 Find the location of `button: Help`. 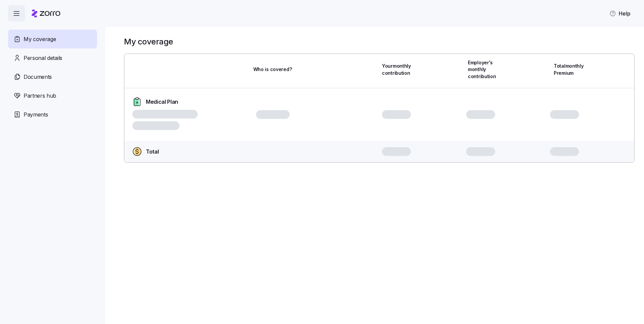

button: Help is located at coordinates (619, 13).